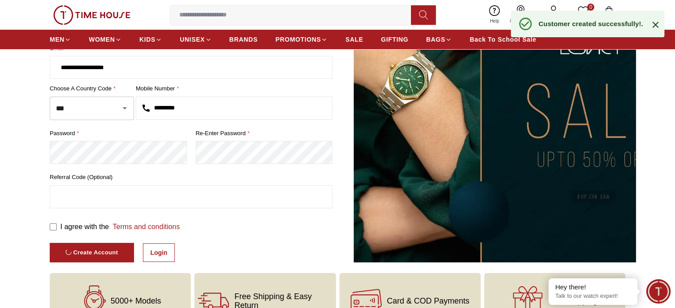 The image size is (675, 308). Describe the element at coordinates (494, 21) in the screenshot. I see `span: Help` at that location.